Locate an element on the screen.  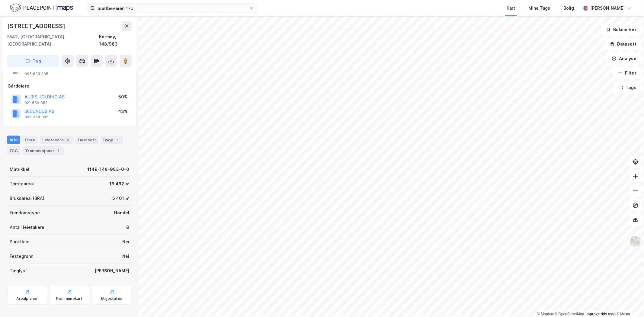
div: 921 559 852 is located at coordinates (36, 103).